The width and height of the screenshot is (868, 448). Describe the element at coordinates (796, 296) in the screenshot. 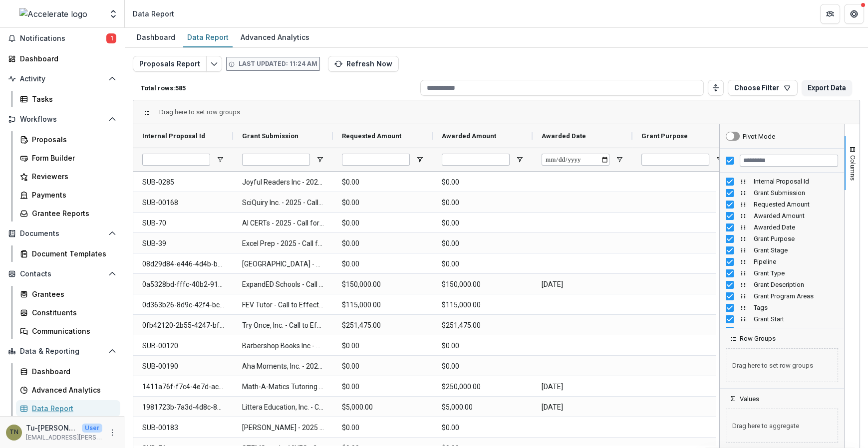

I see `span: Grant Program Areas` at that location.